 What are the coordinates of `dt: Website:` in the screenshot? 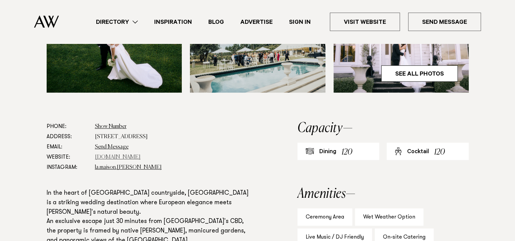 It's located at (68, 157).